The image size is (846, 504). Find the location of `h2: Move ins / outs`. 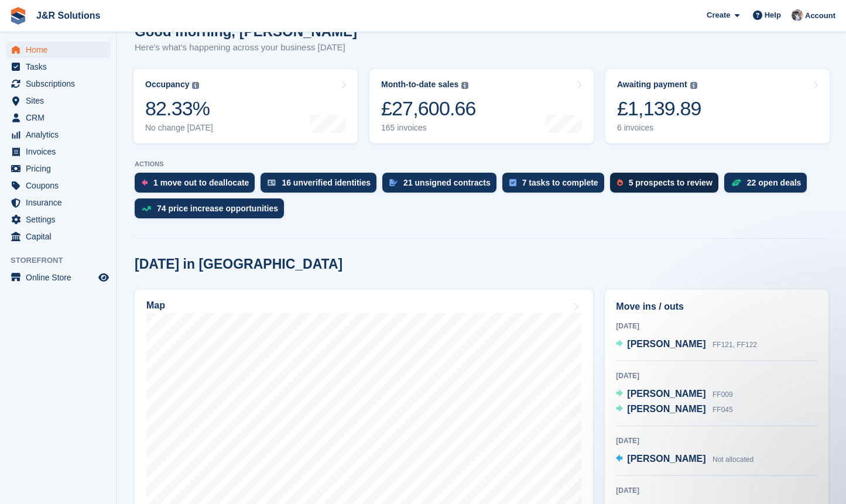

h2: Move ins / outs is located at coordinates (716, 307).